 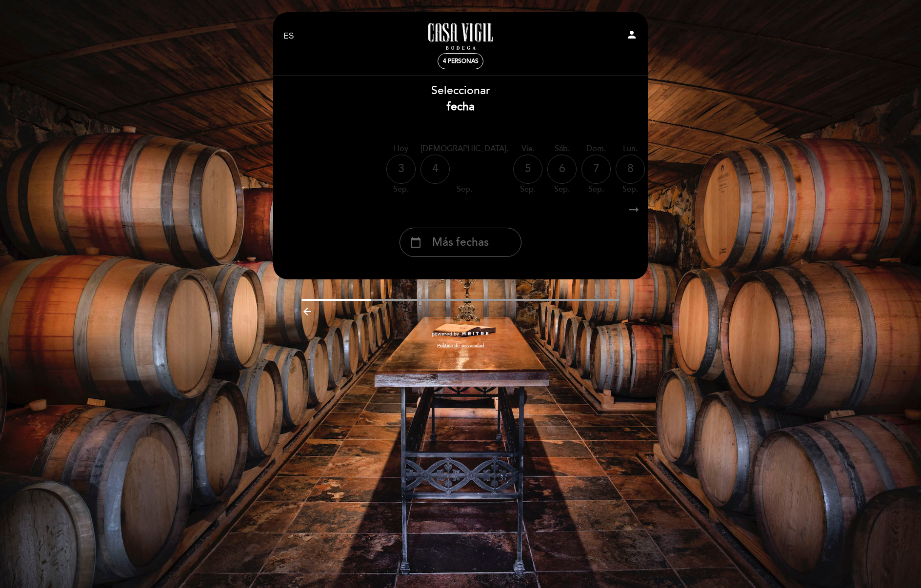 I want to click on i: calendar_today, so click(x=416, y=243).